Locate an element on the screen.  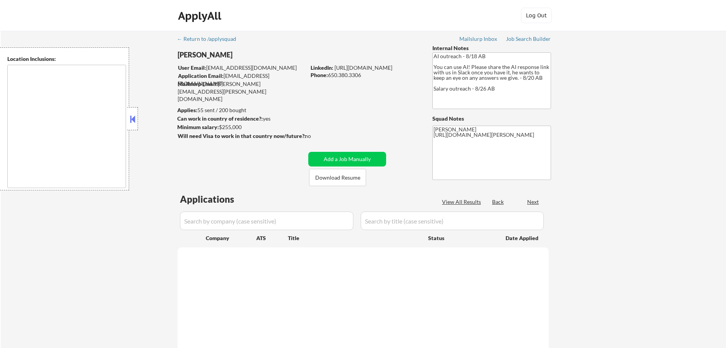
div: 55 sent / 200 bought is located at coordinates (241, 110).